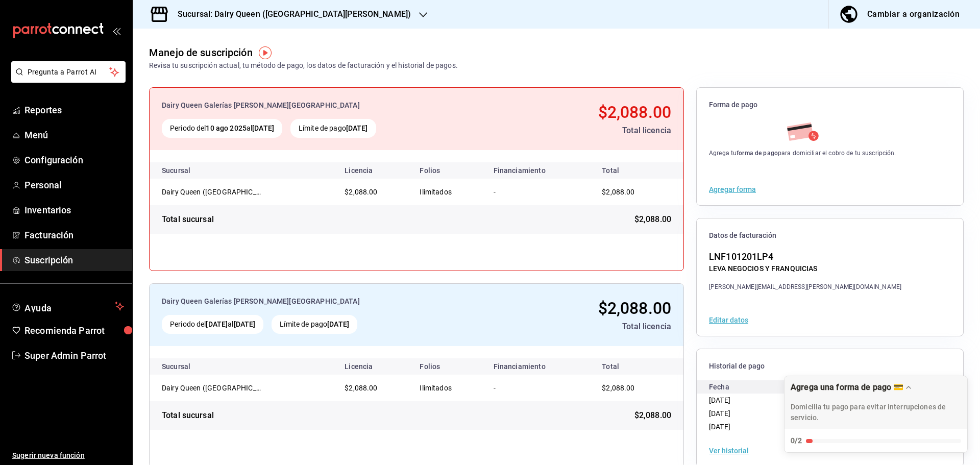 Image resolution: width=980 pixels, height=465 pixels. I want to click on span: Pregunta a Parrot AI, so click(69, 72).